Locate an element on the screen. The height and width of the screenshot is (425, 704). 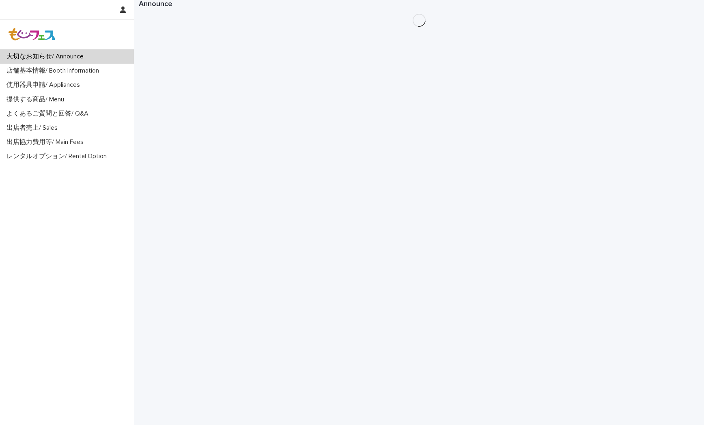
p: レンタルオプション/ Rental Option is located at coordinates (58, 156).